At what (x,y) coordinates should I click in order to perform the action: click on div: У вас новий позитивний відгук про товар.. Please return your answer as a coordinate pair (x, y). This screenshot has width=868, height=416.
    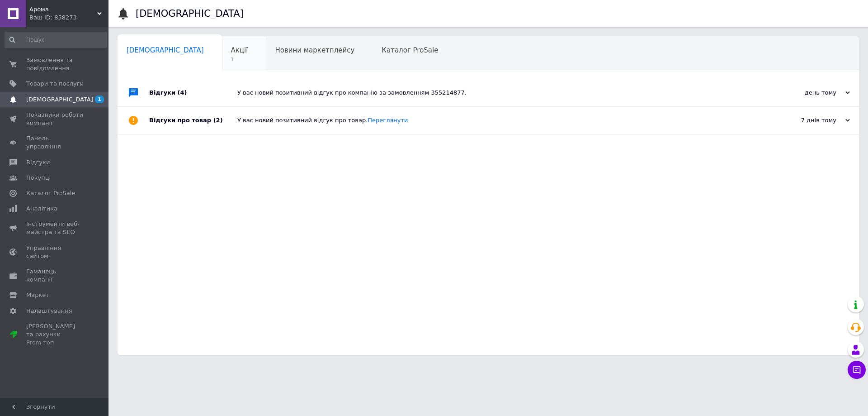
    Looking at the image, I should click on (499, 121).